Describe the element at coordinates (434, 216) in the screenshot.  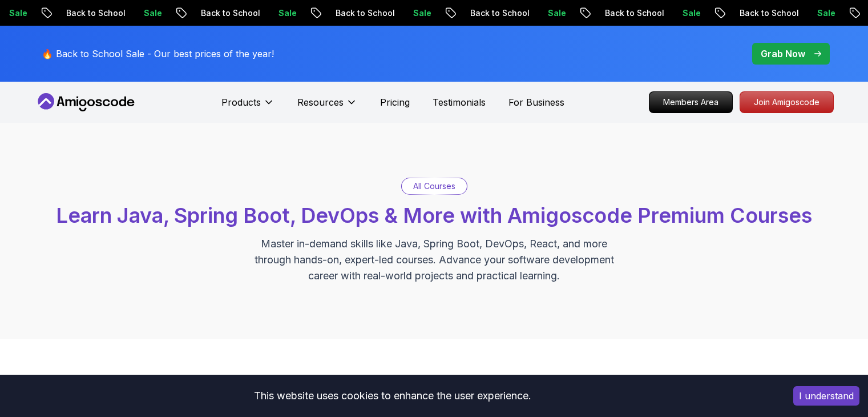
I see `span: Learn Java, Spring Boot, DevOps & More with Amigoscode Premium Courses` at that location.